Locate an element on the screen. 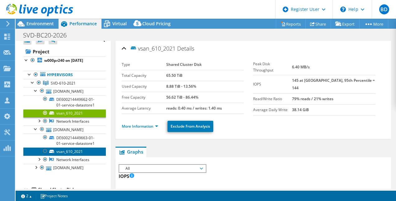  b: 8.88 TiB - 13.56% is located at coordinates (181, 86).